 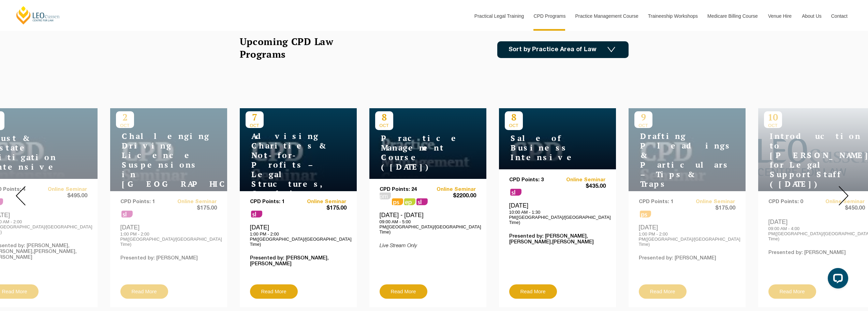 I want to click on p: 7, so click(x=254, y=117).